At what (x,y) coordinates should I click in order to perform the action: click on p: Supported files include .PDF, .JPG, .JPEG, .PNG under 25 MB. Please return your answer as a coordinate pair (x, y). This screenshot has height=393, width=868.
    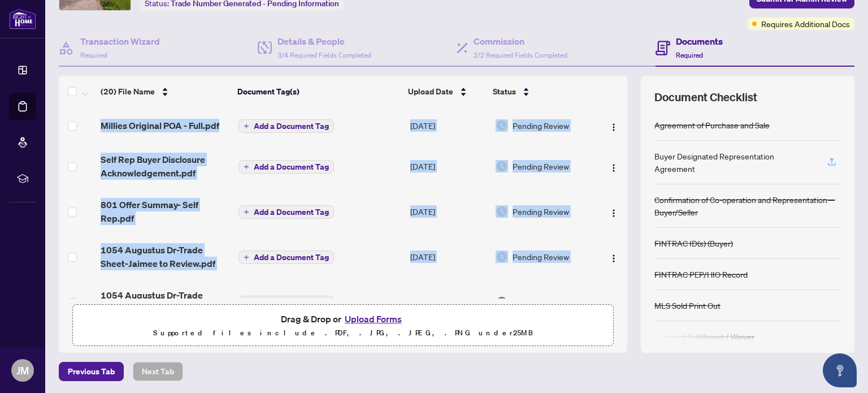
    Looking at the image, I should click on (343, 333).